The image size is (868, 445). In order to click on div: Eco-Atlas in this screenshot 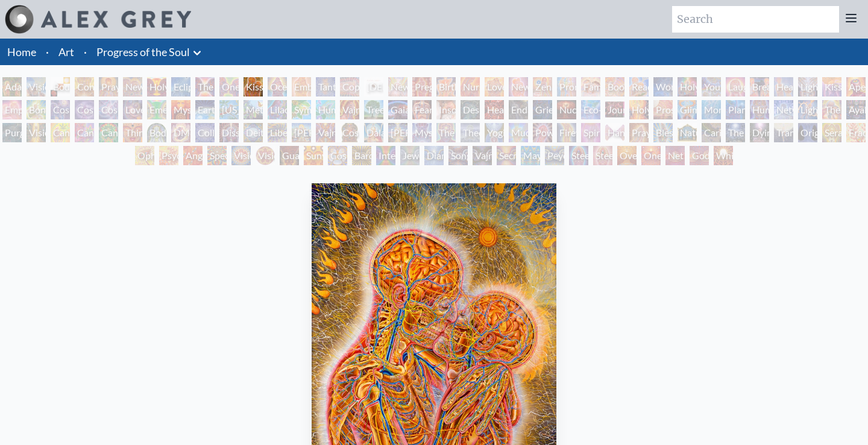, I will do `click(591, 110)`.